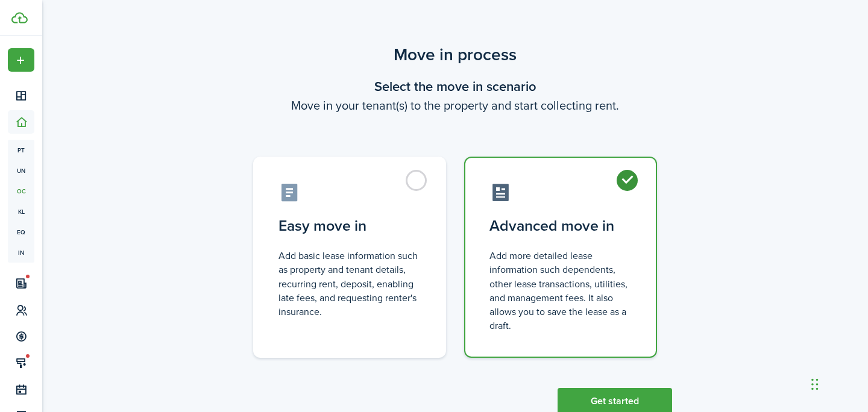 This screenshot has width=868, height=412. I want to click on span: oc, so click(21, 191).